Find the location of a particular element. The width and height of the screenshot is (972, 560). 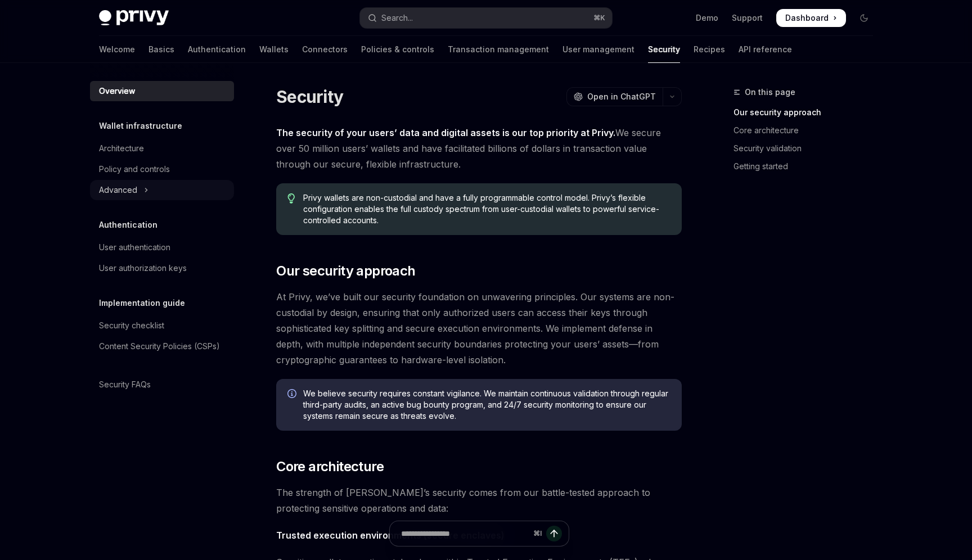

div: User authorization keys is located at coordinates (143, 268).